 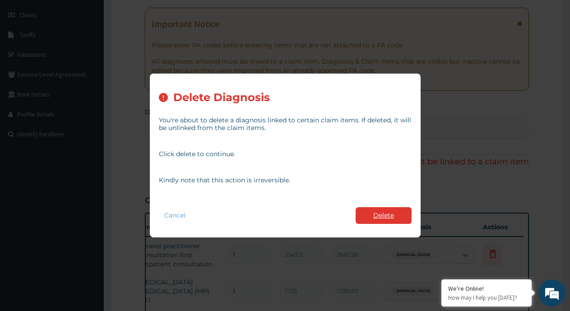 What do you see at coordinates (222, 98) in the screenshot?
I see `h2: Delete Diagnosis` at bounding box center [222, 98].